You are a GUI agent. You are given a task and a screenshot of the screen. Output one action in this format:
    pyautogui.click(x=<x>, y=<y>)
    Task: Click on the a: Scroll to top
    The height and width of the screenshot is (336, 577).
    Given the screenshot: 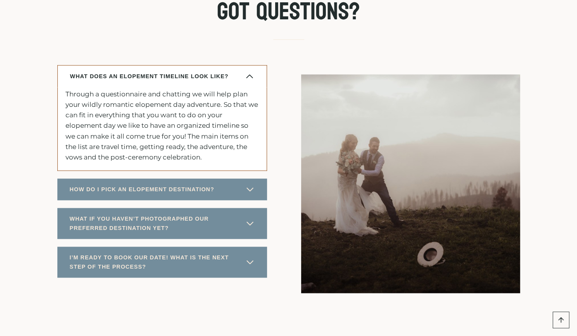 What is the action you would take?
    pyautogui.click(x=561, y=320)
    